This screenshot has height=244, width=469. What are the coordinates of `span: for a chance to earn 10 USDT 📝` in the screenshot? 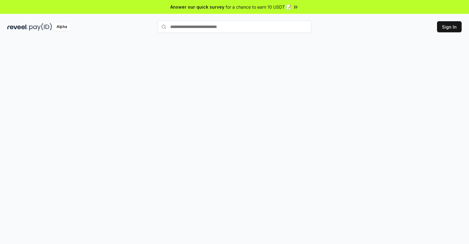 It's located at (259, 7).